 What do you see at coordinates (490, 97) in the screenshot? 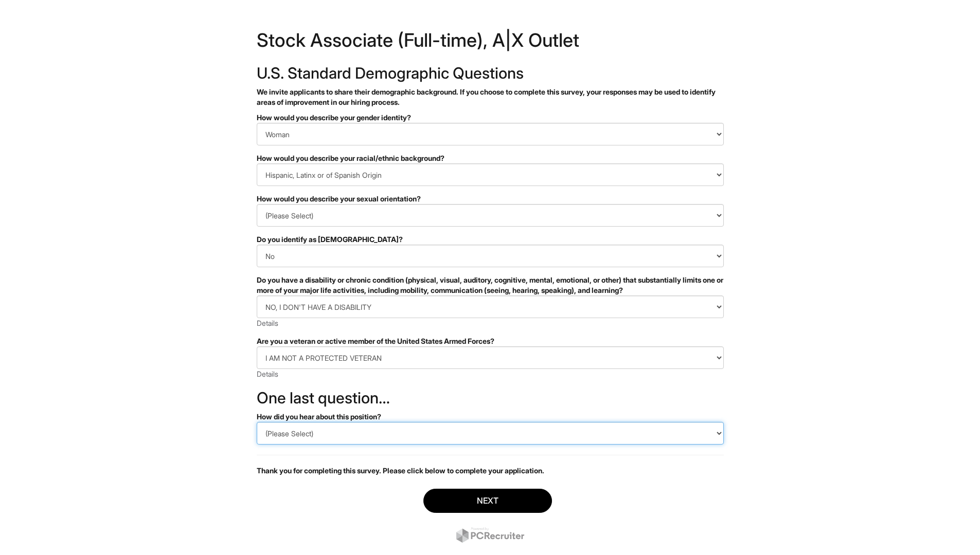
I see `p: We invite applicants to share their demographic background. If you choose to complete this survey...` at bounding box center [490, 97].